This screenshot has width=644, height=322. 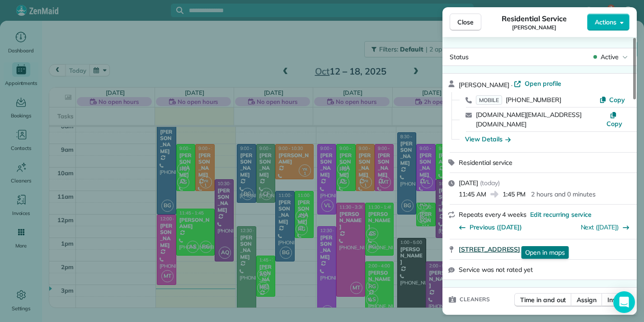 What do you see at coordinates (487, 139) in the screenshot?
I see `button: View Details` at bounding box center [487, 139].